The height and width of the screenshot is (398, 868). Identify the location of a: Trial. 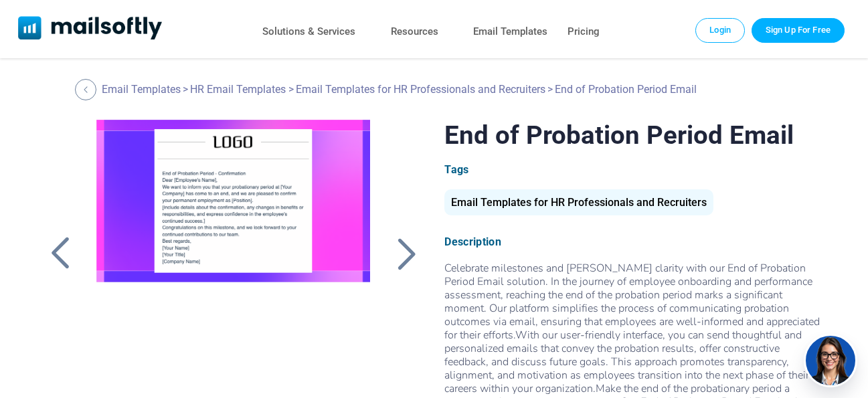
(798, 30).